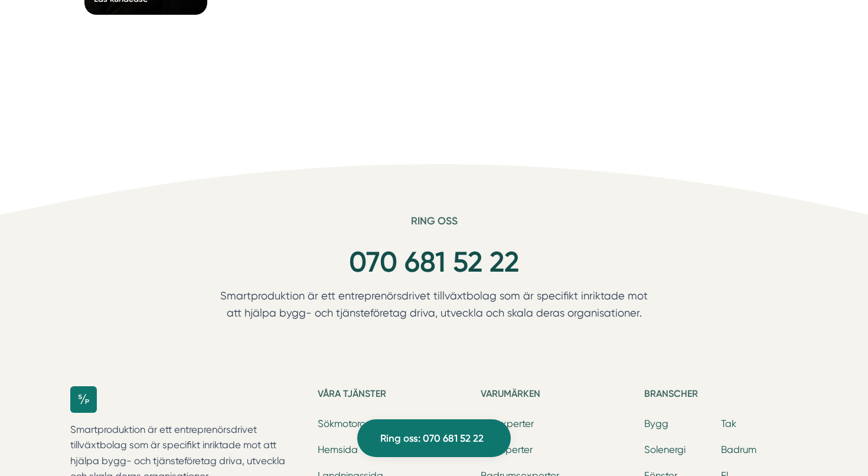  Describe the element at coordinates (434, 262) in the screenshot. I see `a: 070 681 52 22` at that location.